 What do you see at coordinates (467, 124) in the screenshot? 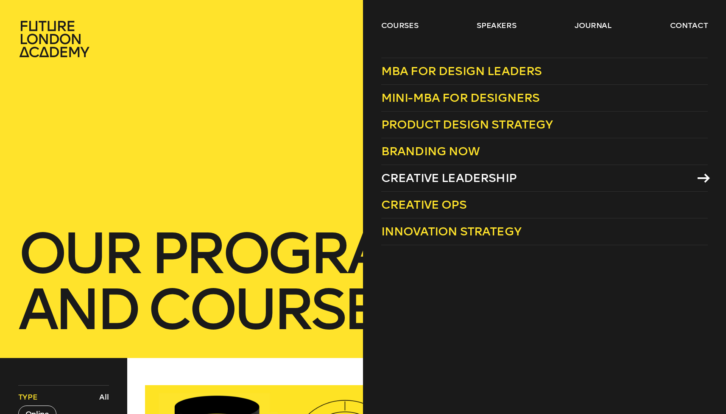
I see `span: Product Design Strategy` at bounding box center [467, 124].